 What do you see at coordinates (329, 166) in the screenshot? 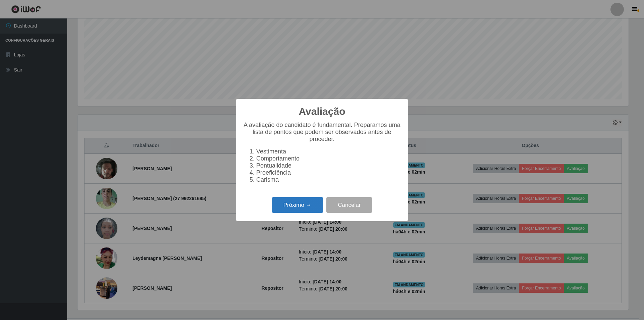
I see `li: Pontualidade` at bounding box center [329, 166].